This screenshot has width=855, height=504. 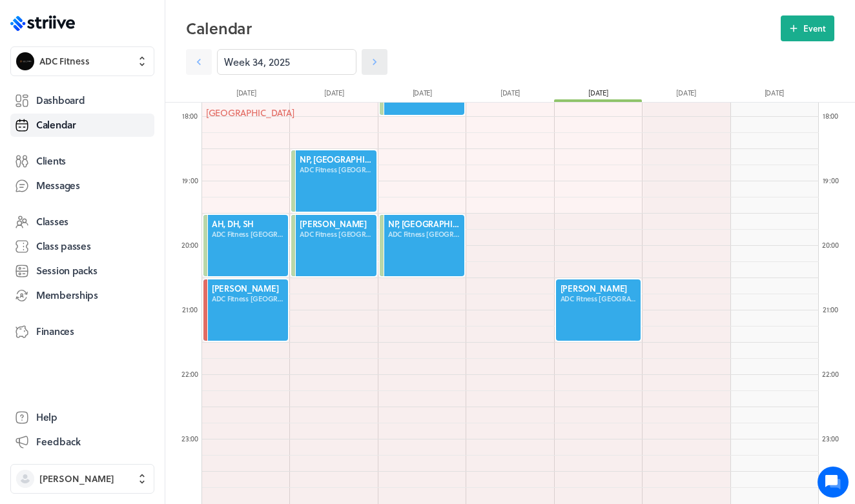 I want to click on a: Session packs, so click(x=82, y=271).